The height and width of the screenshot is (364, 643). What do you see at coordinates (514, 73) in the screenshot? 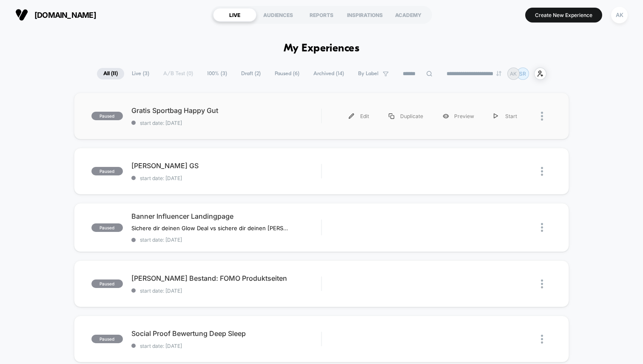
I see `p: AK` at bounding box center [514, 73].